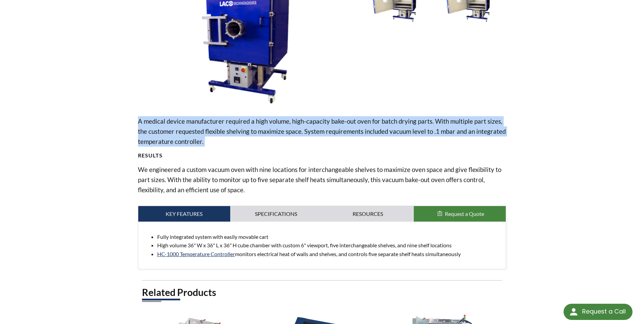  What do you see at coordinates (329, 254) in the screenshot?
I see `li: monitors electrical heat of walls and shelves, and controls five separate shelf heats simultaneously` at bounding box center [329, 254].